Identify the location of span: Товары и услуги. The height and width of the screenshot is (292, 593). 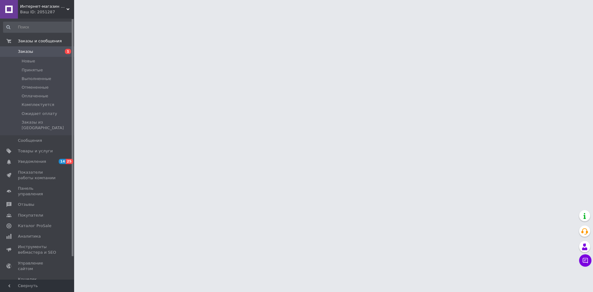
(35, 151).